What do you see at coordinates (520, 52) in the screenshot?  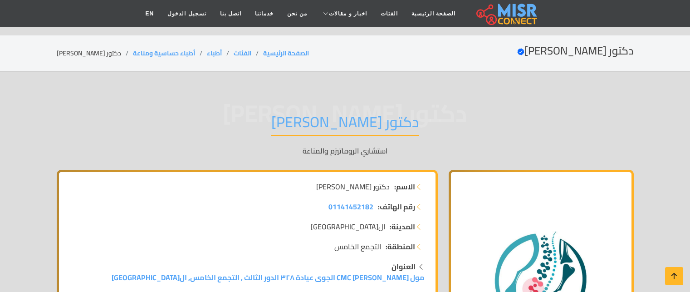 I see `svg: Verified account` at bounding box center [520, 52].